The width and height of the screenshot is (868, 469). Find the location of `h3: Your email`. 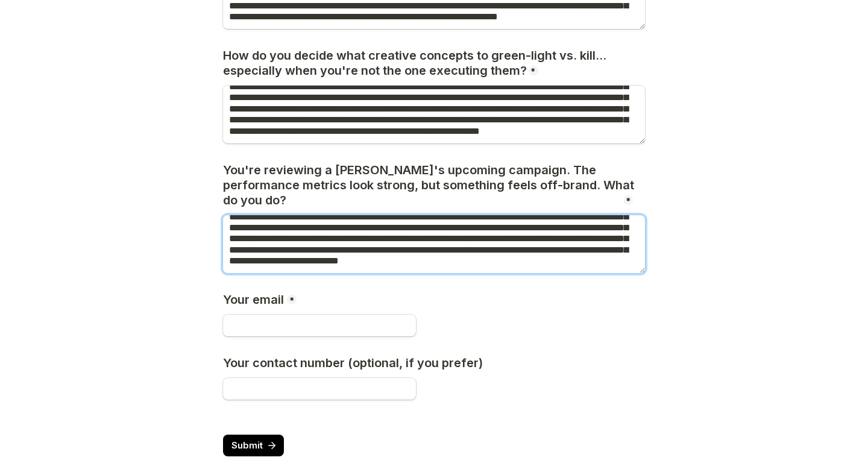

h3: Your email is located at coordinates (255, 299).